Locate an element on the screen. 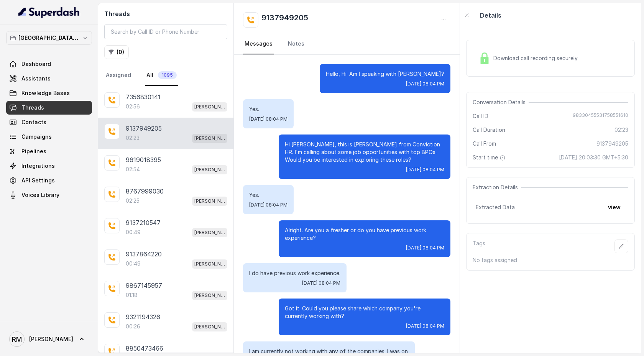 The width and height of the screenshot is (644, 356). span: Integrations is located at coordinates (38, 166).